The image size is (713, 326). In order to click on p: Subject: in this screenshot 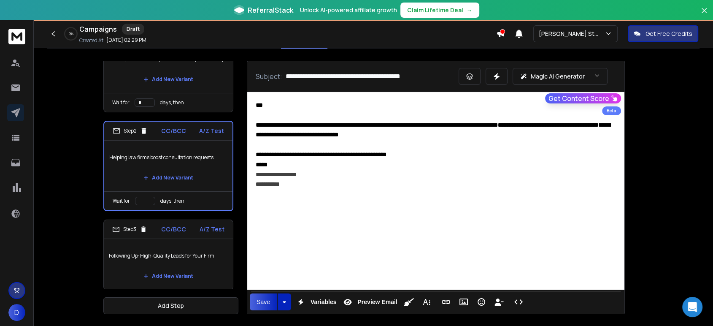, I will do `click(269, 76)`.